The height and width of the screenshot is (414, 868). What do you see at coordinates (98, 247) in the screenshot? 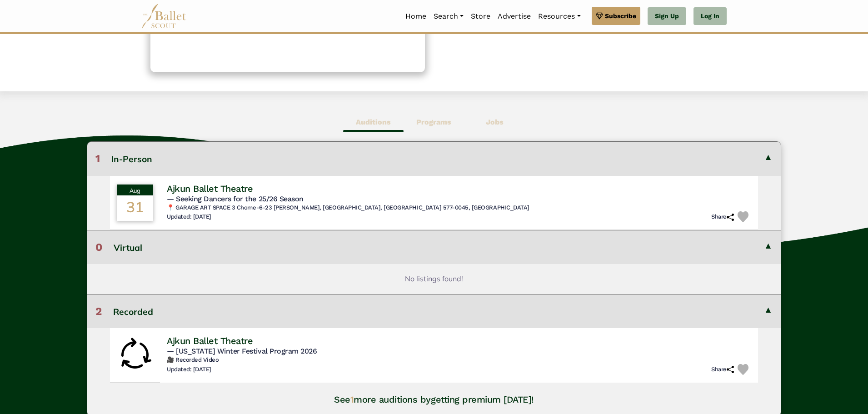
I see `span: 0` at bounding box center [98, 247].